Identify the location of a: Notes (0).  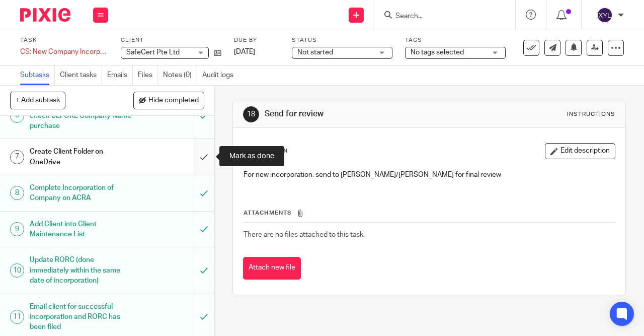
(180, 75).